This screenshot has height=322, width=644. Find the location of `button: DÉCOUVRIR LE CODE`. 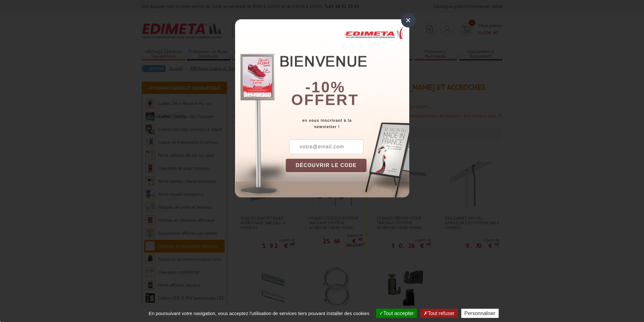

button: DÉCOUVRIR LE CODE is located at coordinates (326, 166).